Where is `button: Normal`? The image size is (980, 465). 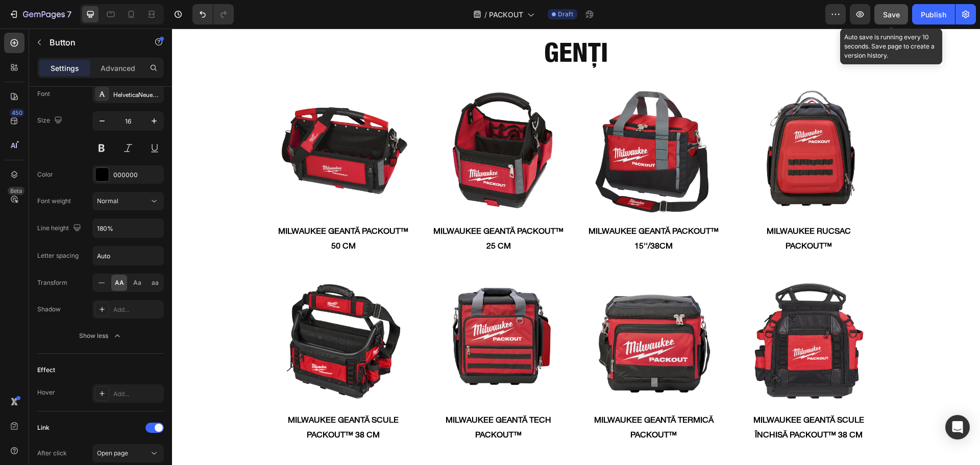
button: Normal is located at coordinates (128, 201).